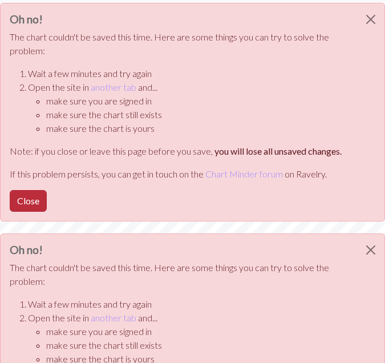  What do you see at coordinates (183, 151) in the screenshot?
I see `p: Note: if you close or leave this page before you save,` at bounding box center [183, 151].